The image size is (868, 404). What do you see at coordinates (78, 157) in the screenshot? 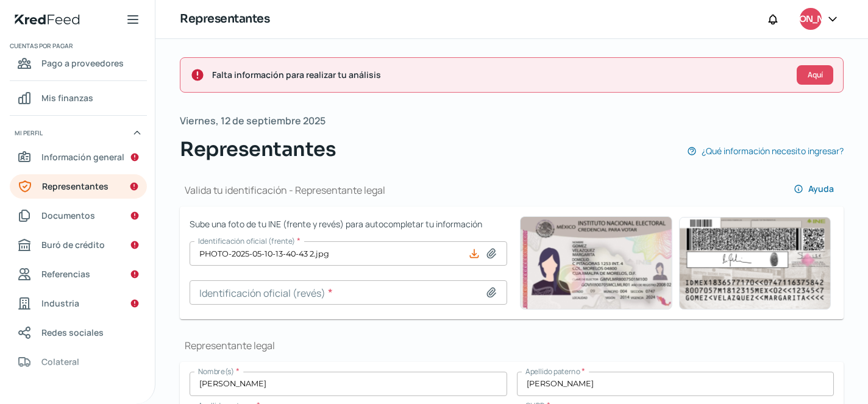
I see `a: Información general` at bounding box center [78, 157].